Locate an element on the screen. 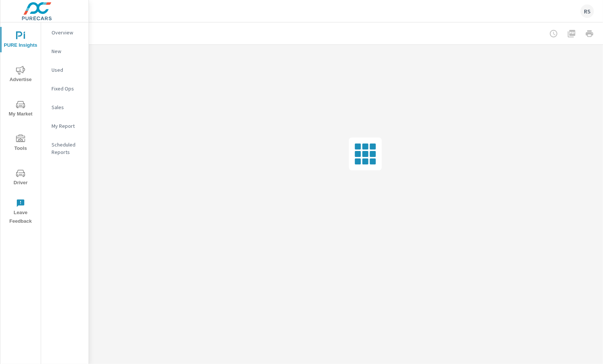 Image resolution: width=603 pixels, height=364 pixels. p: My Report is located at coordinates (67, 126).